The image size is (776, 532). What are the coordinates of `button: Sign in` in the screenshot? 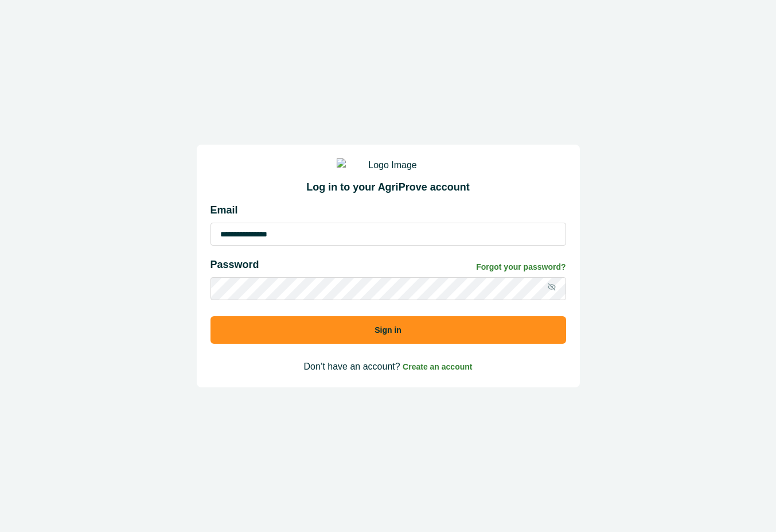 It's located at (388, 330).